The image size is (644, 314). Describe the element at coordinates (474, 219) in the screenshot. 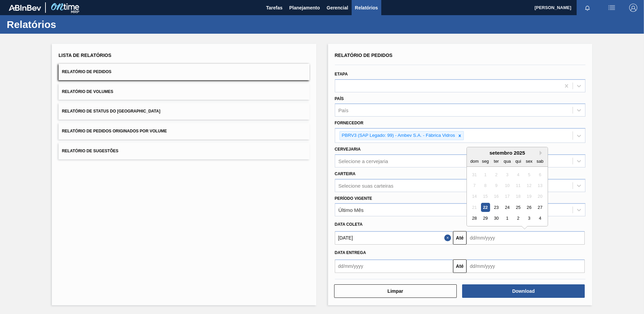

I see `div: Choose domingo, 28 de setembro de 2025` at that location.